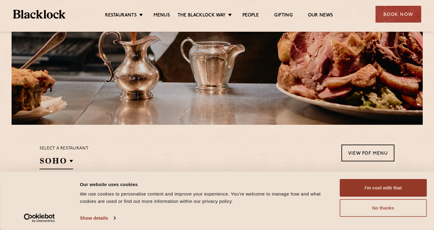 Image resolution: width=434 pixels, height=230 pixels. Describe the element at coordinates (39, 218) in the screenshot. I see `a: Usercentrics Cookiebot - opens in a new window` at that location.